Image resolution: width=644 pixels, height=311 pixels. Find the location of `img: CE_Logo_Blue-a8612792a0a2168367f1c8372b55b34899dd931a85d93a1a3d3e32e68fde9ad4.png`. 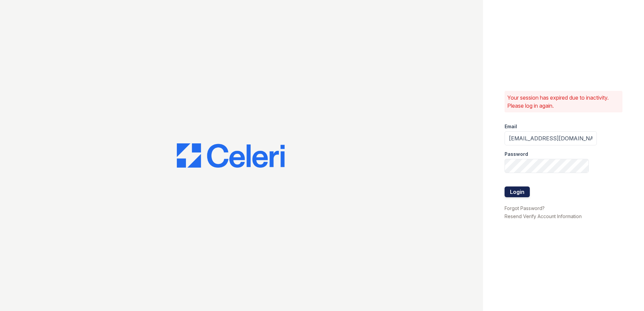

img: CE_Logo_Blue-a8612792a0a2168367f1c8372b55b34899dd931a85d93a1a3d3e32e68fde9ad4.png is located at coordinates (231, 155).